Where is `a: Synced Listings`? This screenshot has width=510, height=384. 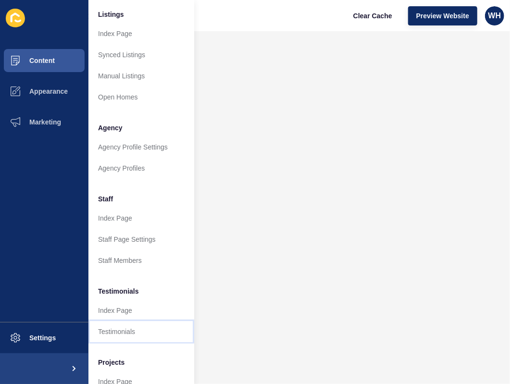
a: Synced Listings is located at coordinates (141, 55).